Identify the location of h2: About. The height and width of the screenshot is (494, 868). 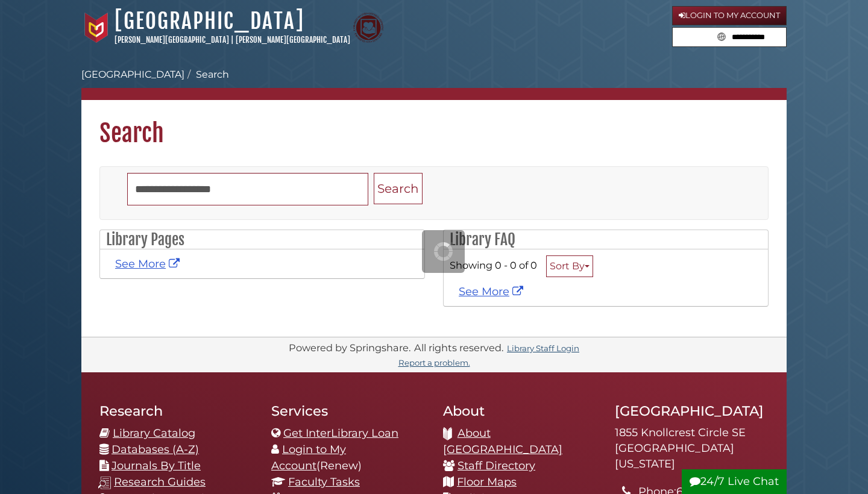
(519, 411).